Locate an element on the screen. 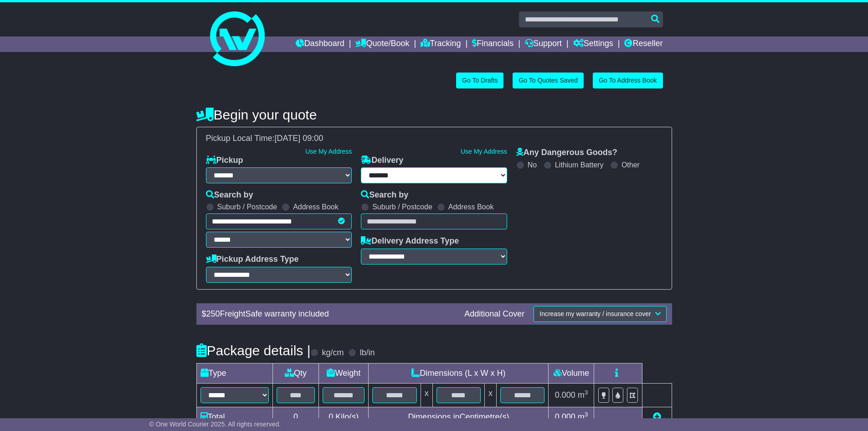  label: lb/in is located at coordinates (366, 353).